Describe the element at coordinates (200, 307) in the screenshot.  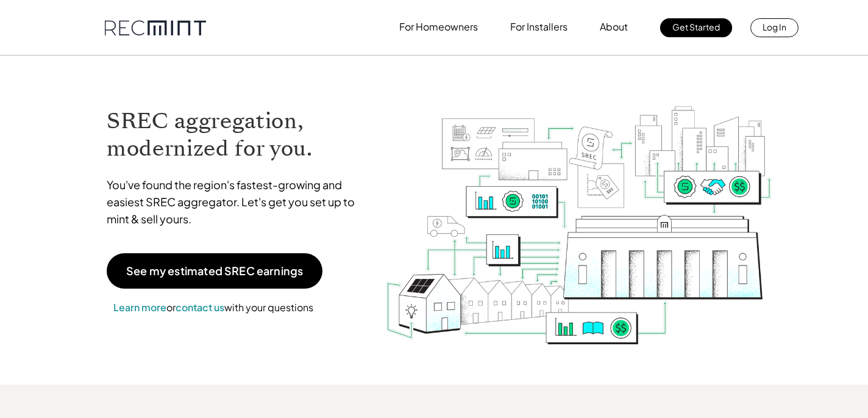
I see `a: contact us` at that location.